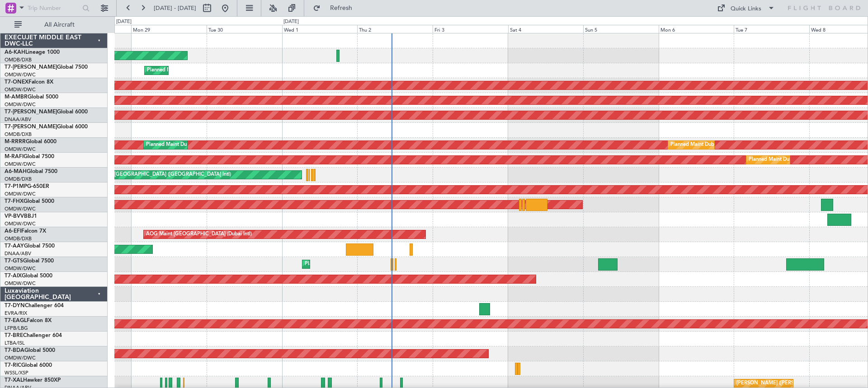 The width and height of the screenshot is (868, 388). Describe the element at coordinates (33, 336) in the screenshot. I see `a: T7-BREChallenger 604` at that location.